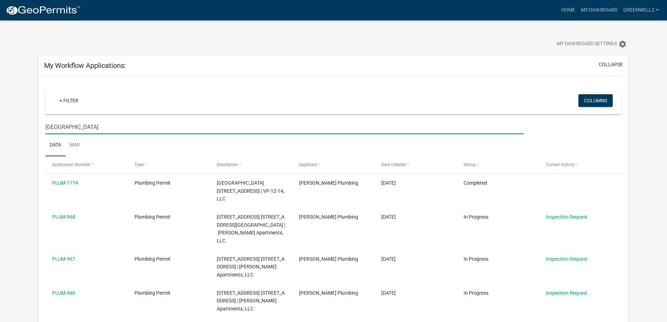 The image size is (667, 322). Describe the element at coordinates (416, 165) in the screenshot. I see `datatable-header-cell: Date Created` at that location.